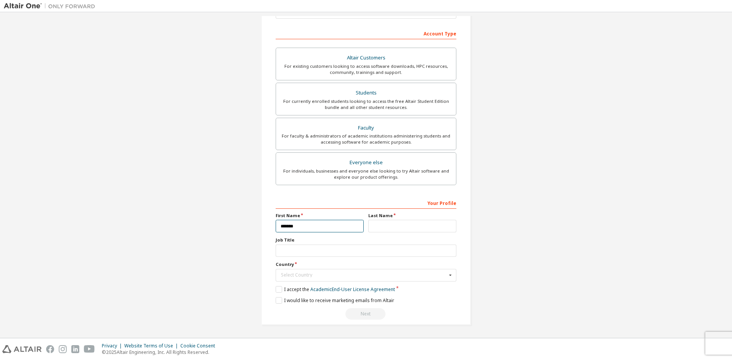 The image size is (732, 360). Describe the element at coordinates (89, 349) in the screenshot. I see `img: youtube.svg` at that location.